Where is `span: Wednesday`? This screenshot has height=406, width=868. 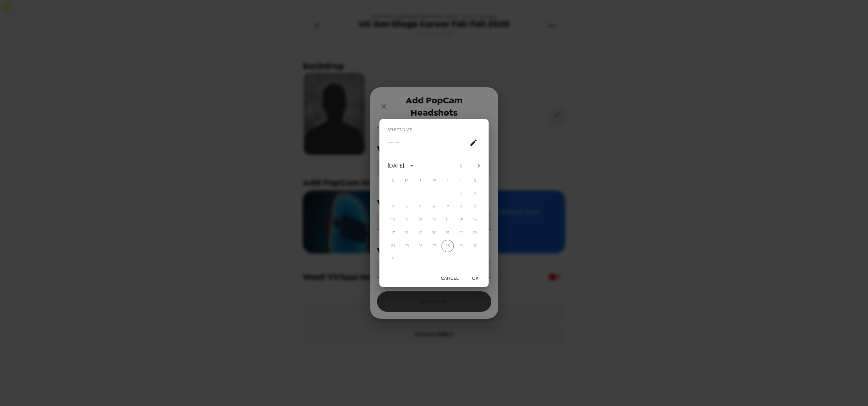
span: Wednesday is located at coordinates (434, 180).